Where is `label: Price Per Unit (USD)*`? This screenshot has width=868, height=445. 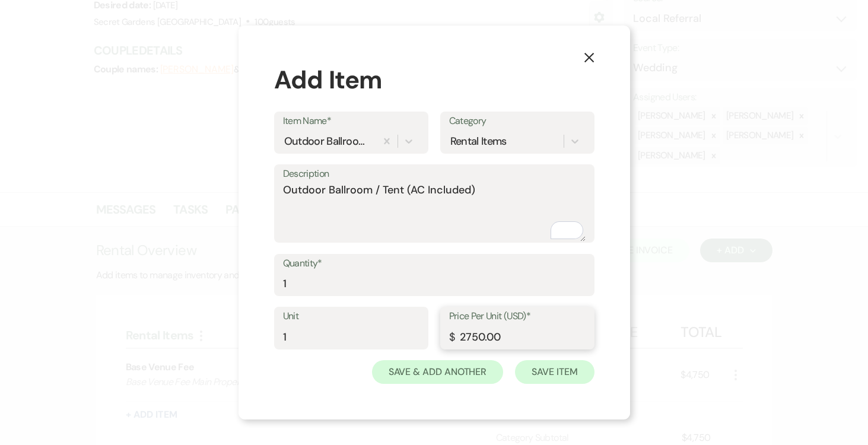 label: Price Per Unit (USD)* is located at coordinates (517, 316).